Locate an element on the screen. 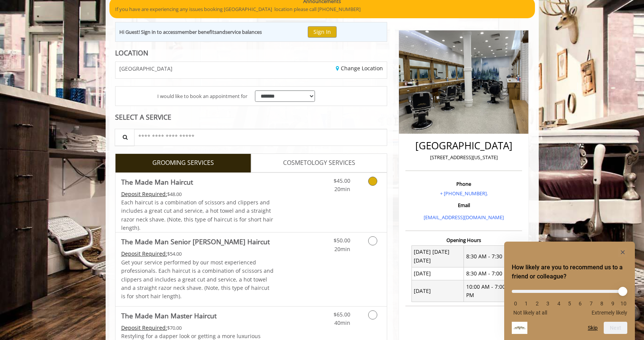 Image resolution: width=644 pixels, height=340 pixels. td: 8:30 AM - 7:30 PM is located at coordinates (491, 256).